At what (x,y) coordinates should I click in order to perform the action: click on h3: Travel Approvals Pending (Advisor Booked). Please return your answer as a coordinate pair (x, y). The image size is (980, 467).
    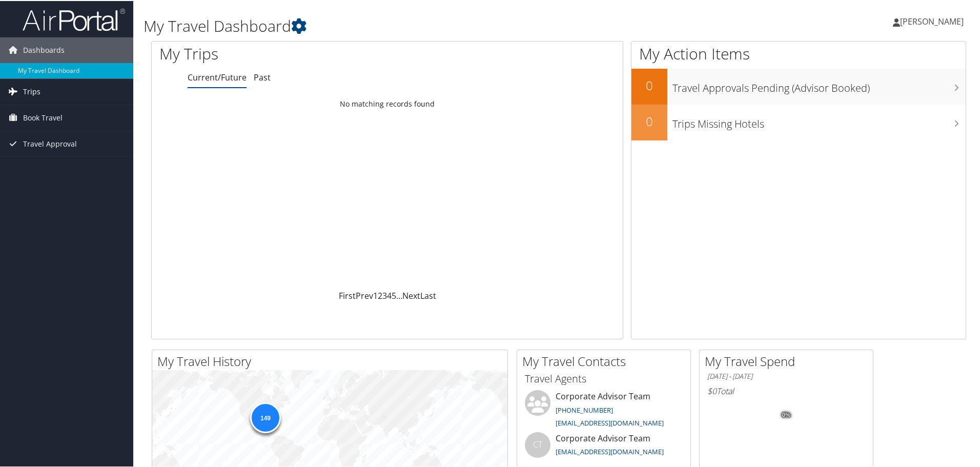
    Looking at the image, I should click on (819, 85).